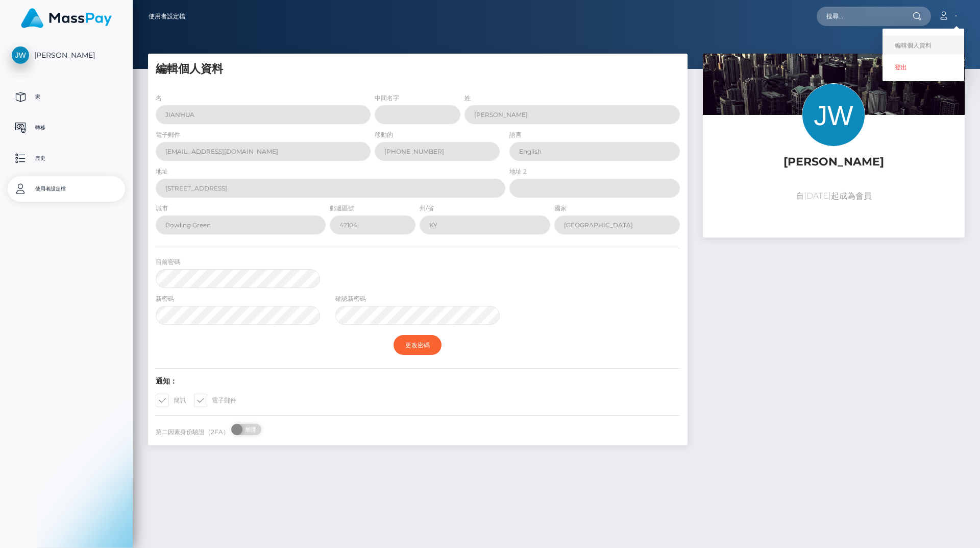 The image size is (980, 548). I want to click on font: 新密碼, so click(165, 298).